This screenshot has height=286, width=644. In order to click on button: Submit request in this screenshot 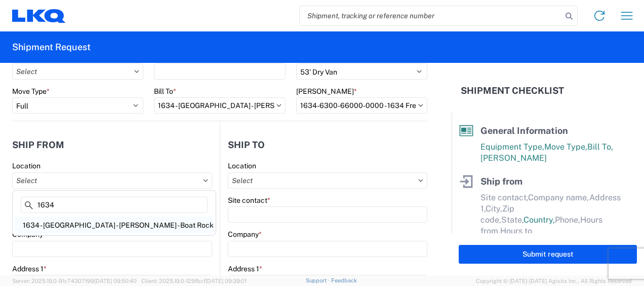, I will do `click(548, 254)`.